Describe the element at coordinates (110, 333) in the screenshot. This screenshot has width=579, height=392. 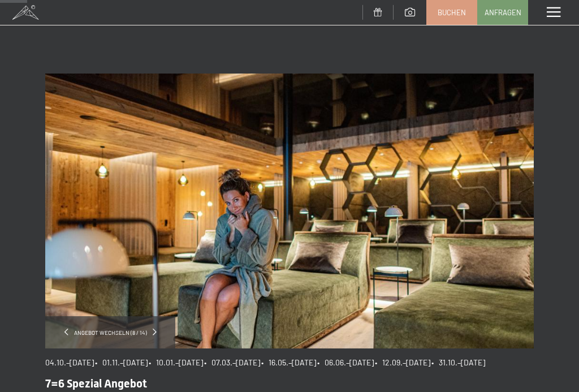
I see `span: Angebot wechseln (8 / 14)` at that location.